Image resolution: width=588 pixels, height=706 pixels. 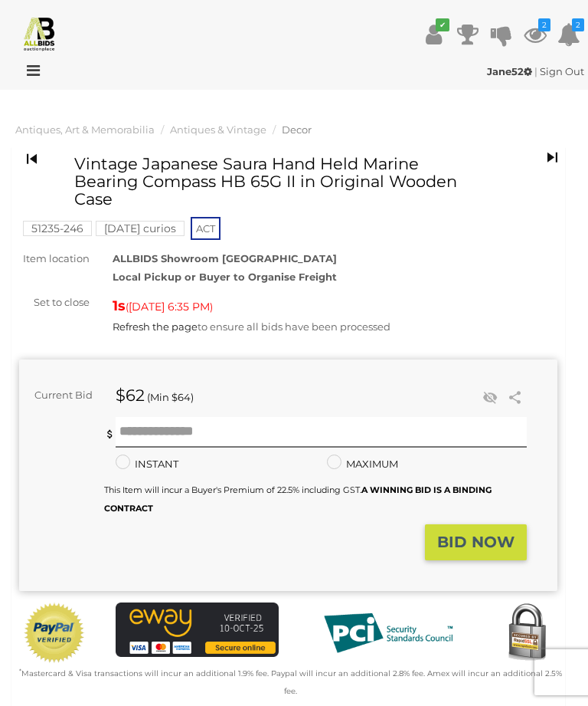 I want to click on span: (Min $64), so click(x=170, y=397).